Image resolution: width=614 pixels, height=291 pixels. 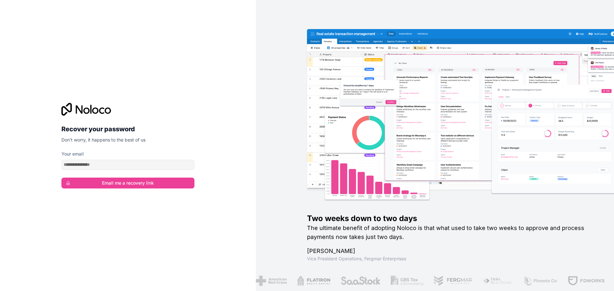 I want to click on img: /assets/gbstax-C-GtDUiK.png, so click(x=406, y=281).